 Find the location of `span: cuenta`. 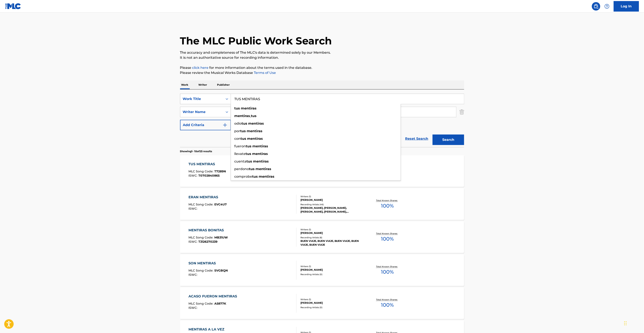

span: cuenta is located at coordinates (240, 161).